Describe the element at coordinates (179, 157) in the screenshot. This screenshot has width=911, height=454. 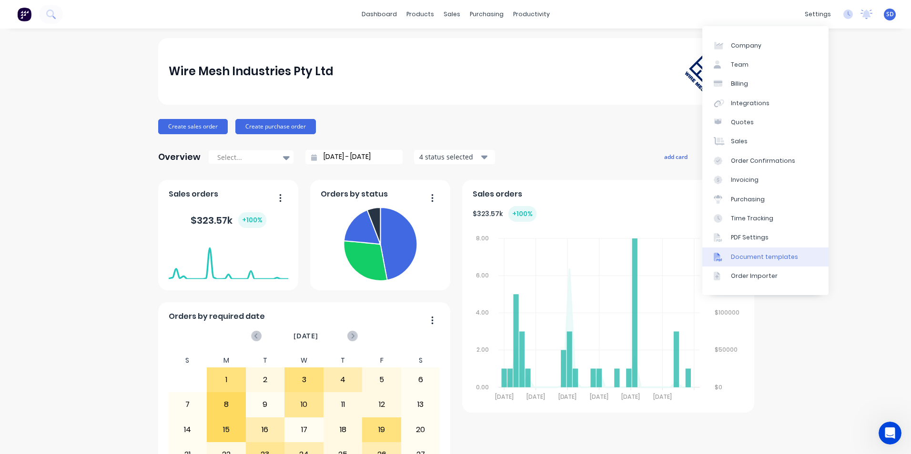
I see `div: Overview` at that location.